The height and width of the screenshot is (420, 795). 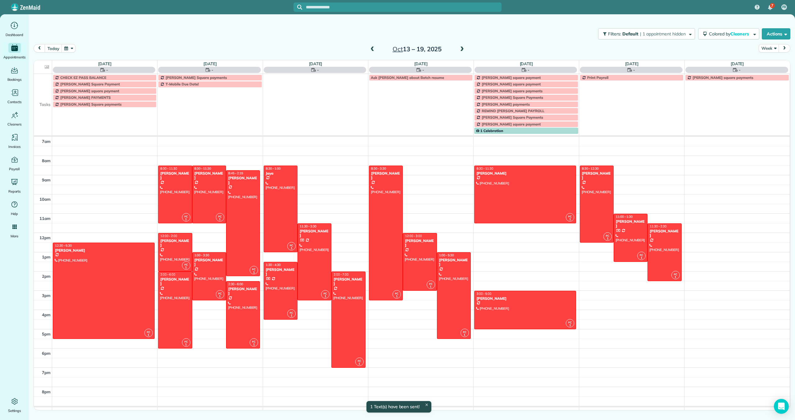 I want to click on div: 1 Text(s) have been sent!, so click(x=399, y=407).